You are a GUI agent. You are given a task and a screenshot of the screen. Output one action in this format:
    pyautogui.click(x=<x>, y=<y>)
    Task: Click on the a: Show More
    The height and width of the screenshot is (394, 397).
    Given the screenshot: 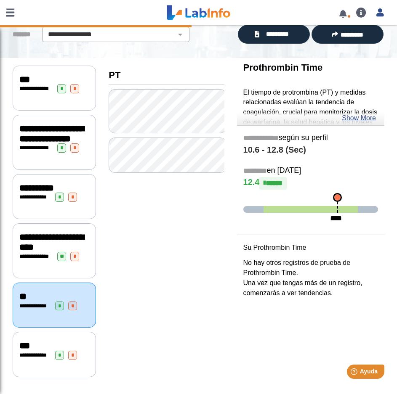 What is the action you would take?
    pyautogui.click(x=358, y=118)
    